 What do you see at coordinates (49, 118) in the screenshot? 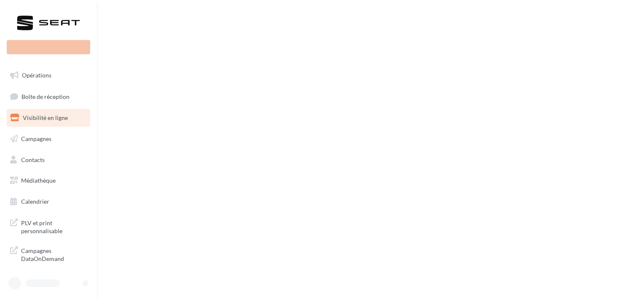
I see `a: Visibilité en ligne` at bounding box center [49, 118].